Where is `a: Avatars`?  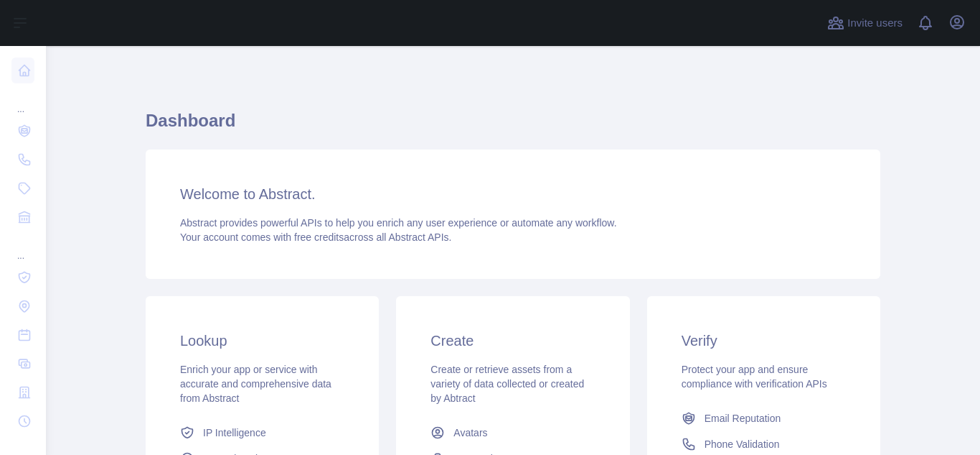 a: Avatars is located at coordinates (512, 432).